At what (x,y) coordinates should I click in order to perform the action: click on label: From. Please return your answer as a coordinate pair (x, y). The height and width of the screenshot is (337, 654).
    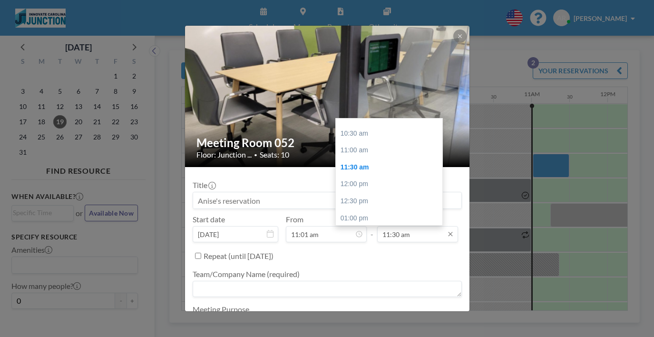
    Looking at the image, I should click on (294, 219).